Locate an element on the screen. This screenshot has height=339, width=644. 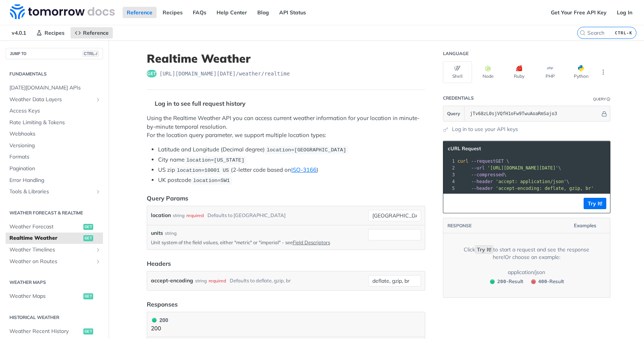
button: Node is located at coordinates (488, 72).